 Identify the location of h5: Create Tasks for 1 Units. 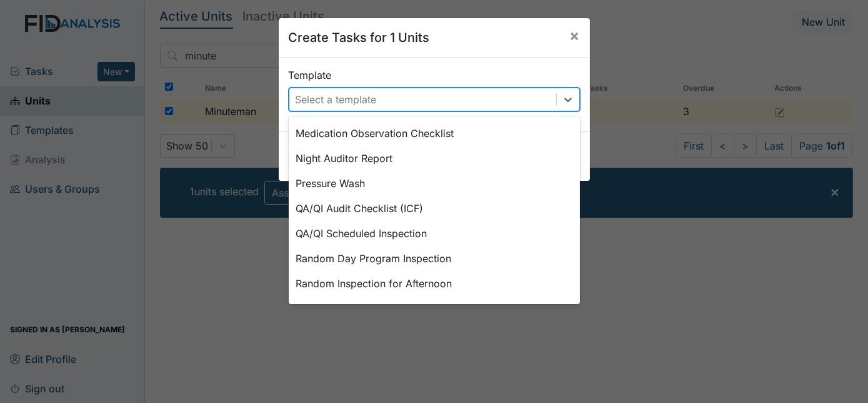
(359, 37).